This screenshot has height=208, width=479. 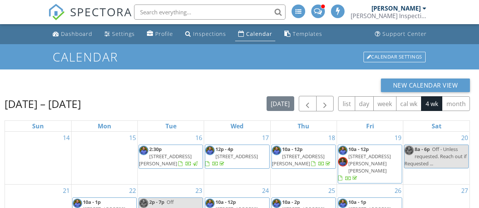 I want to click on a: Go to September 17, 2025, so click(x=265, y=138).